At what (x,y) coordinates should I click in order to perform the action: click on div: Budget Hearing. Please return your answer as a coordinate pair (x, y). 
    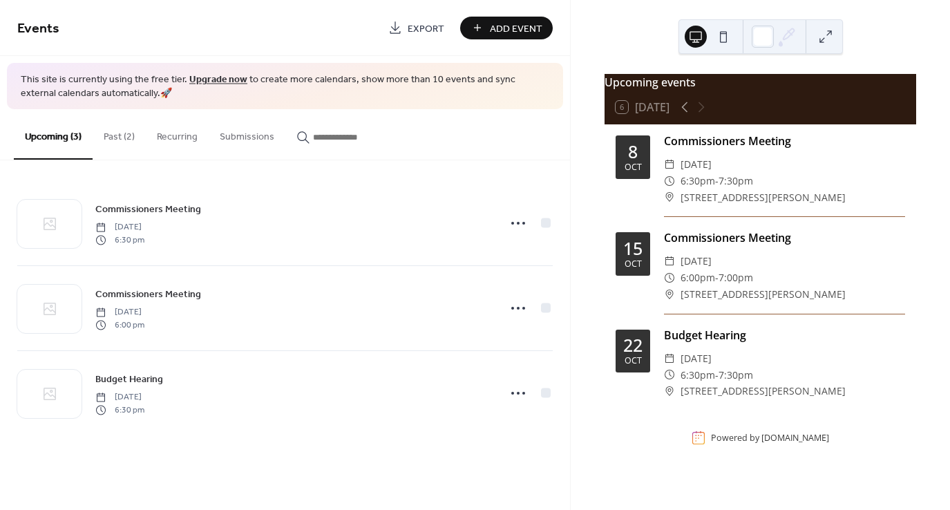
    Looking at the image, I should click on (784, 335).